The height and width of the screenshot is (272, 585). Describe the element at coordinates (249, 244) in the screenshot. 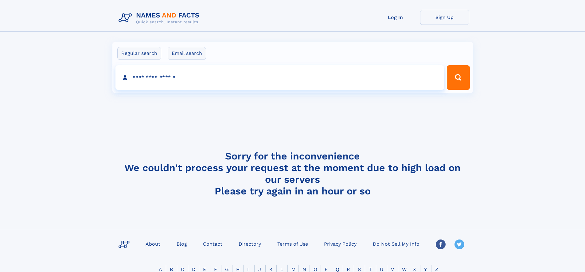

I see `a: Directory` at that location.